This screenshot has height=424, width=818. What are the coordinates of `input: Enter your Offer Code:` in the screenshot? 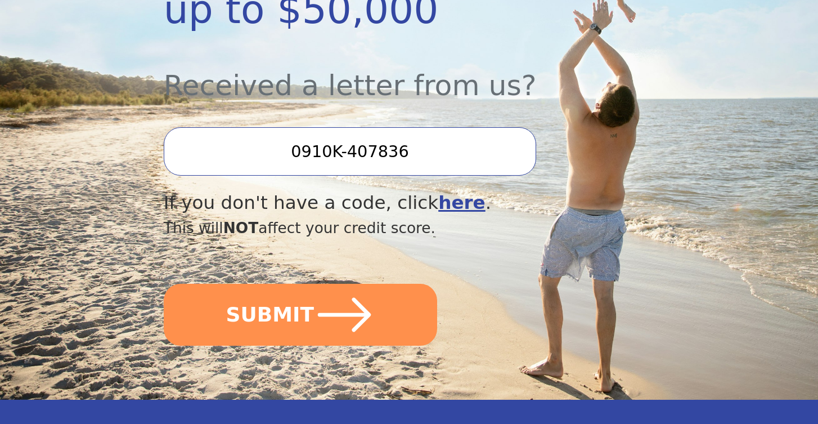 It's located at (350, 151).